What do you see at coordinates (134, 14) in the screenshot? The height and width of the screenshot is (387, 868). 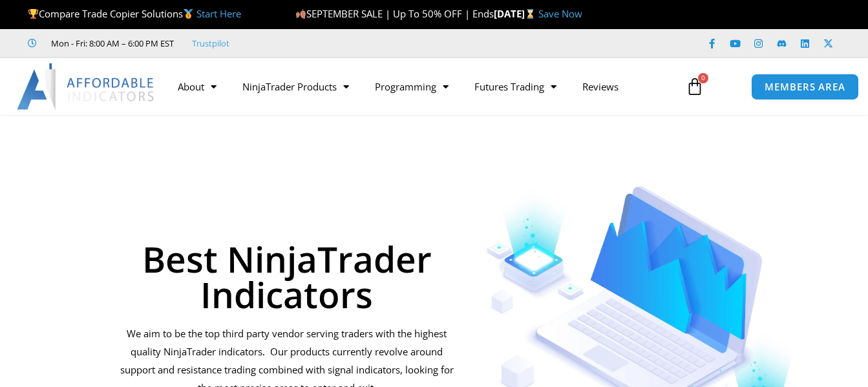 I see `span: Compare Trade Copier Solutions` at bounding box center [134, 14].